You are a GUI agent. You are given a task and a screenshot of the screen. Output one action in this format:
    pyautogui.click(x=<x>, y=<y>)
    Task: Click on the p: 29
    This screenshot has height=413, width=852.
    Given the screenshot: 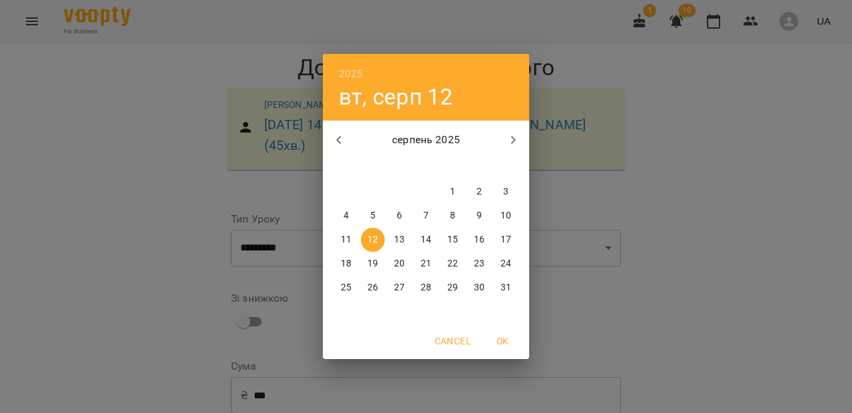 What is the action you would take?
    pyautogui.click(x=452, y=287)
    